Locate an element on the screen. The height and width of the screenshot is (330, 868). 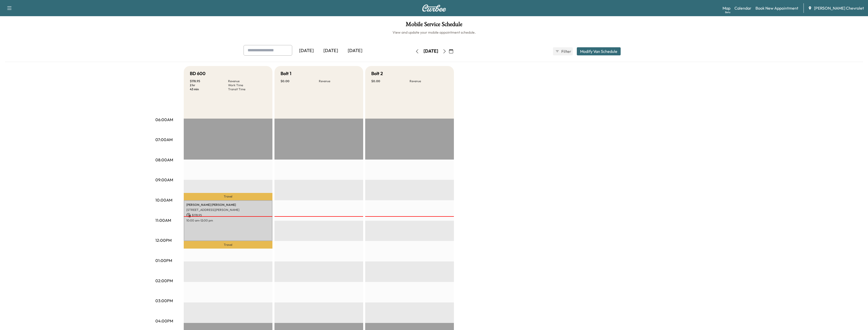
p: 43 min is located at coordinates (209, 89).